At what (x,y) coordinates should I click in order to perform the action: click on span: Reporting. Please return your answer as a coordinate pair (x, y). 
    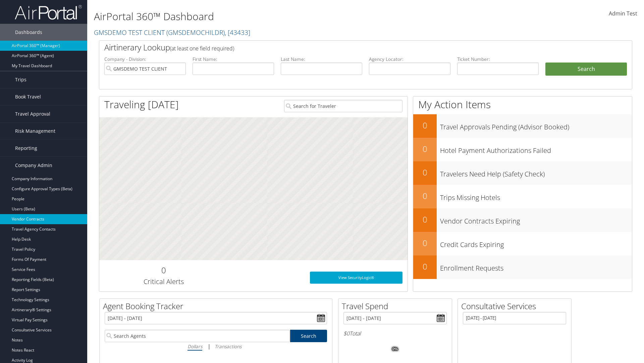
    Looking at the image, I should click on (26, 148).